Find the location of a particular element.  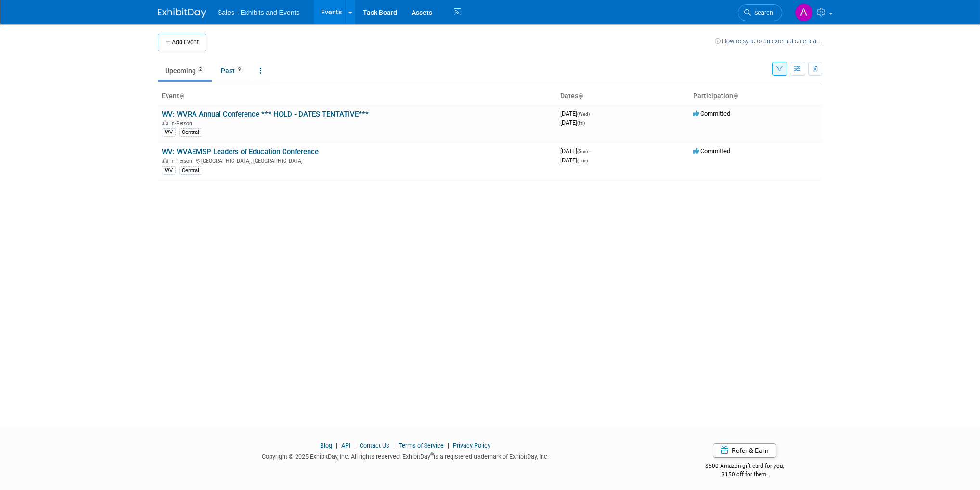

span: 9 is located at coordinates (239, 69).